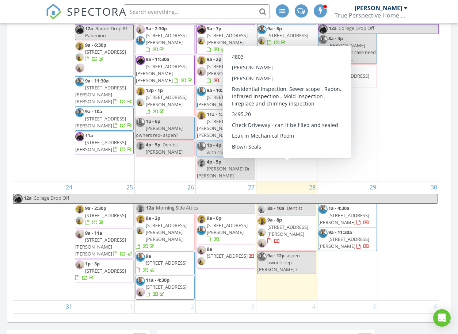 The image size is (458, 334). What do you see at coordinates (373, 187) in the screenshot?
I see `a: Go to August 29, 2025` at bounding box center [373, 187].